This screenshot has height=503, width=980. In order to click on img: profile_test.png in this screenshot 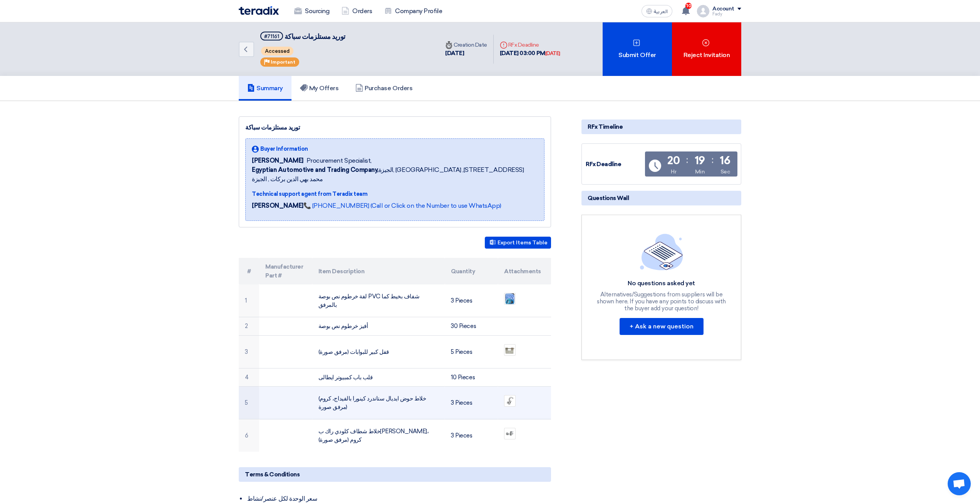, I will do `click(703, 11)`.